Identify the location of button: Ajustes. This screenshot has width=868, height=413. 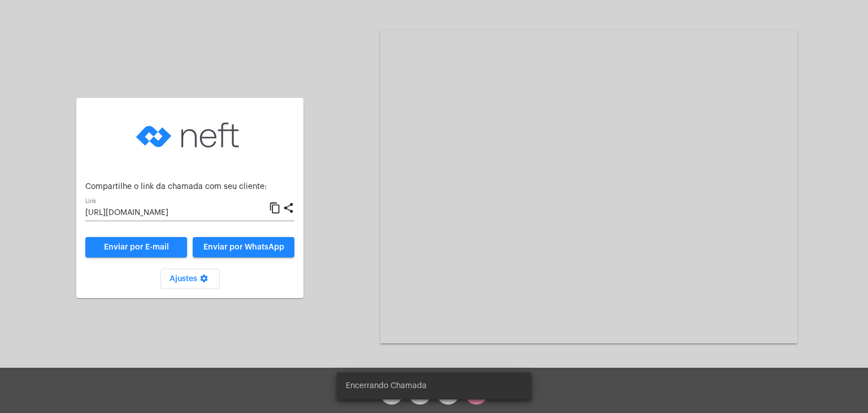
(190, 279).